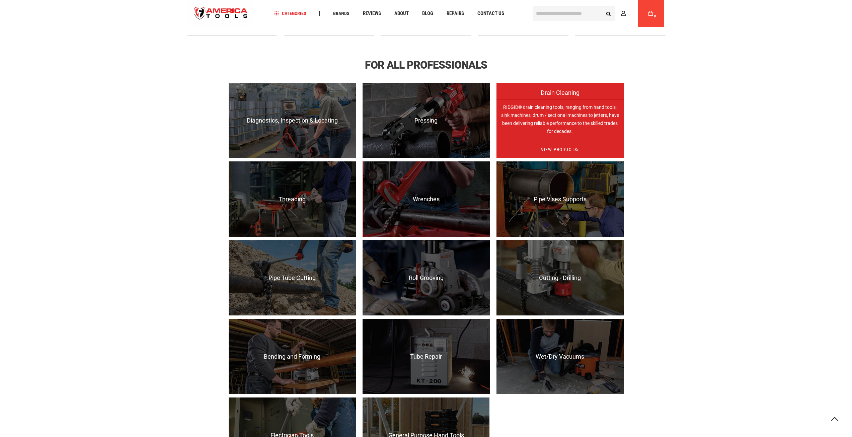 The image size is (852, 437). I want to click on a: Pressing, so click(426, 120).